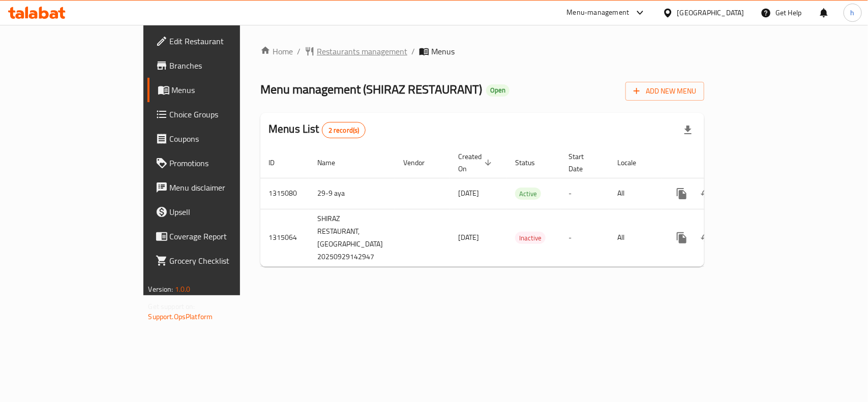 This screenshot has width=868, height=402. Describe the element at coordinates (371, 89) in the screenshot. I see `span: Menu management ( SHIRAZ RESTAURANT )` at that location.